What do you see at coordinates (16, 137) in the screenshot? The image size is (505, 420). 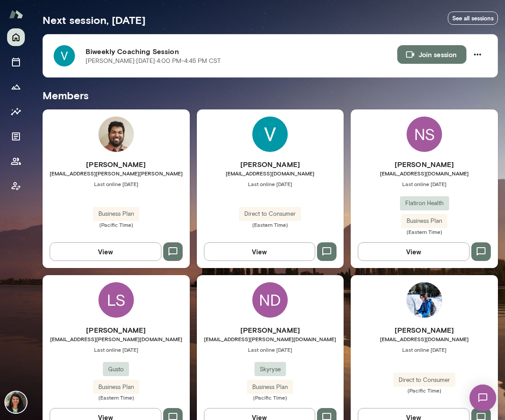 I see `button: Documents` at bounding box center [16, 137].